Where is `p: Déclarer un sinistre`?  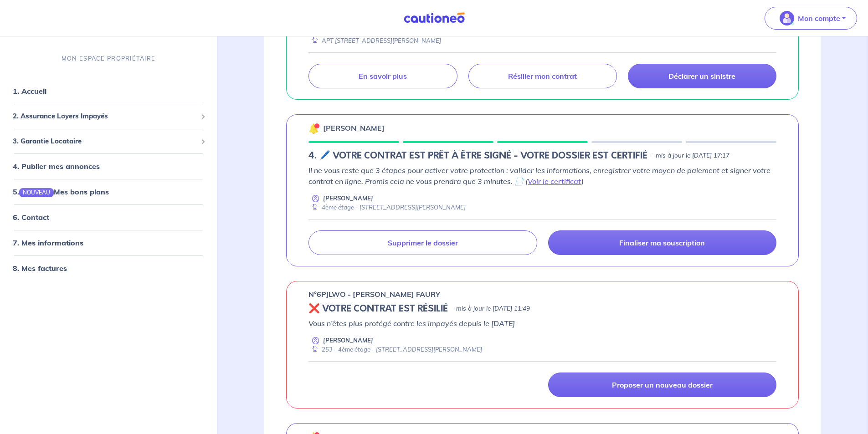
p: Déclarer un sinistre is located at coordinates (702, 76).